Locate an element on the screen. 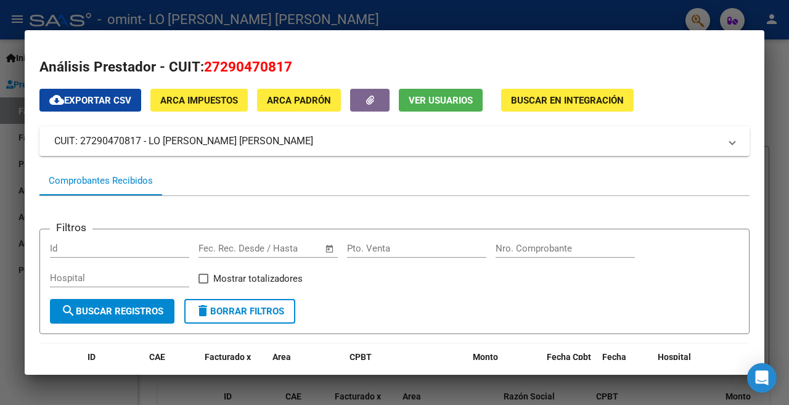 The height and width of the screenshot is (405, 789). span: Monto is located at coordinates (485, 357).